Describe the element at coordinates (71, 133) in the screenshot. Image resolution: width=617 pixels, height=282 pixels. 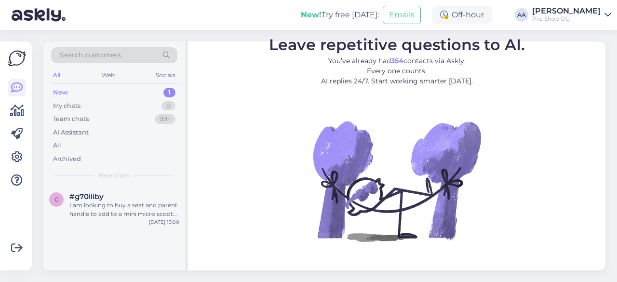
I see `div: AI Assistant` at that location.